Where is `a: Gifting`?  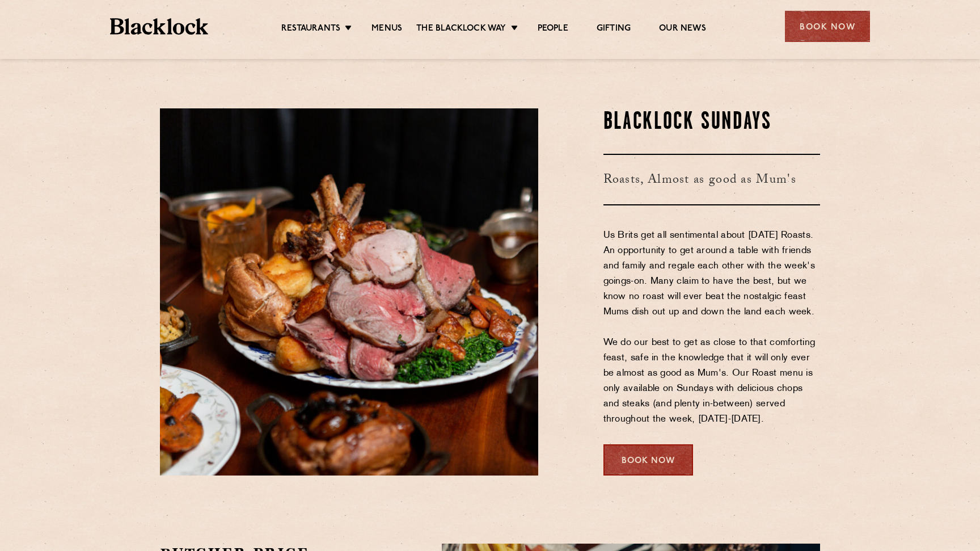
a: Gifting is located at coordinates (613, 30).